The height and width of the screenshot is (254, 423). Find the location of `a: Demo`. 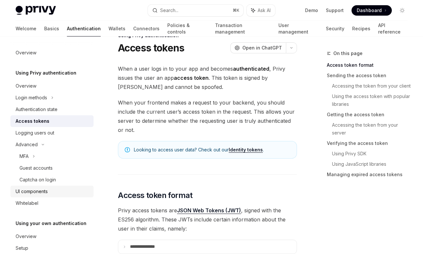

a: Demo is located at coordinates (312, 10).